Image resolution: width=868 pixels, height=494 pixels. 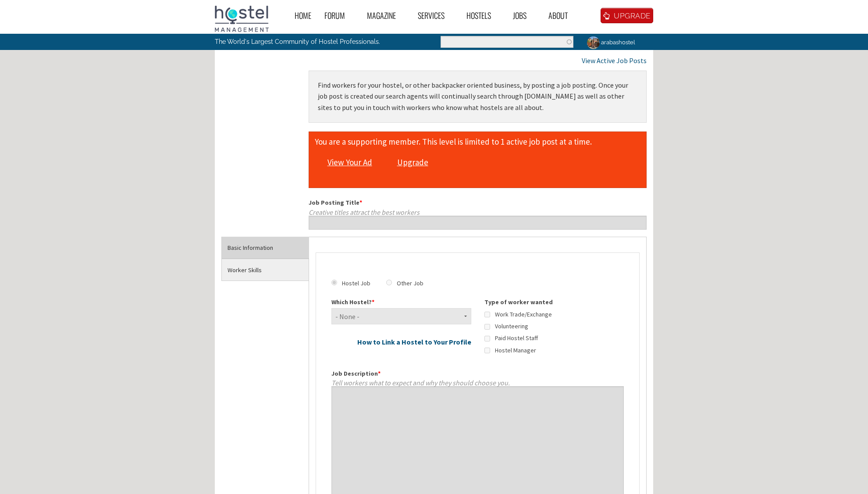 I want to click on label: Volunteering, so click(x=512, y=326).